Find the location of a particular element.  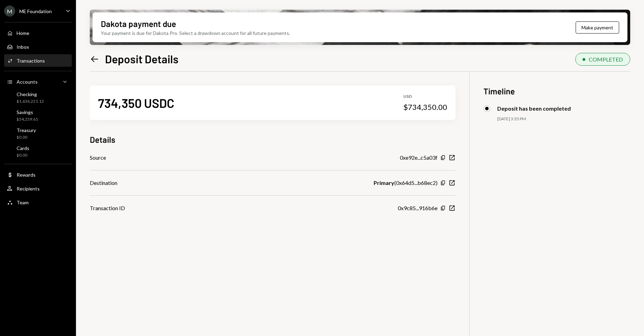

a: Cards$0.00 is located at coordinates (38, 151).